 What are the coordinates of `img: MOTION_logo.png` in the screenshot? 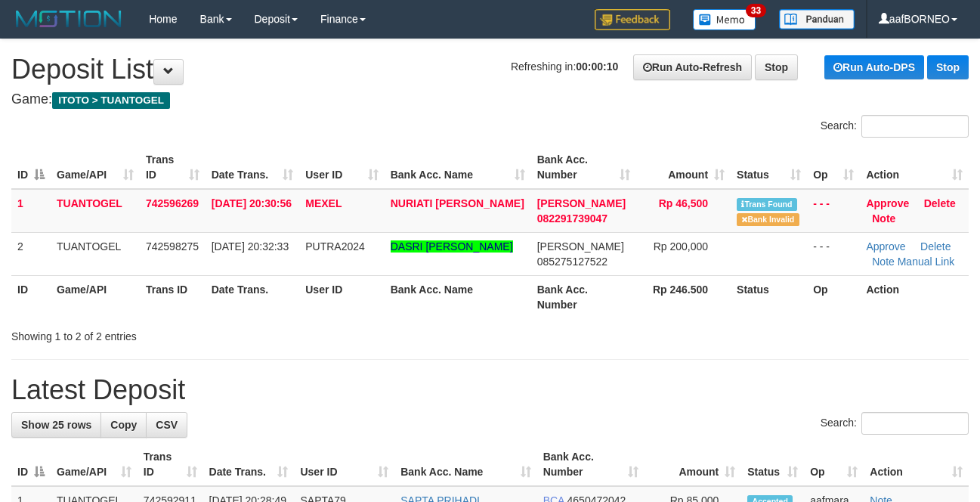 It's located at (69, 19).